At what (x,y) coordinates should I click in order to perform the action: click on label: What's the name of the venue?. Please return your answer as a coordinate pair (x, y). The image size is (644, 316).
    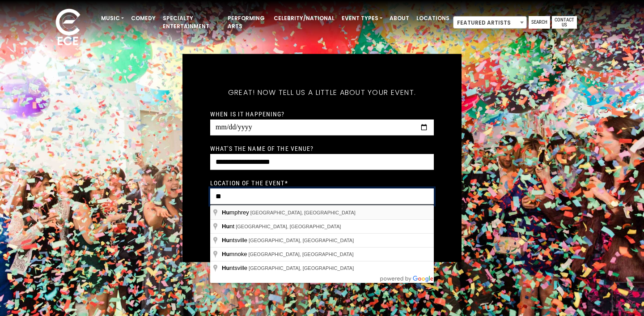
    Looking at the image, I should click on (261, 149).